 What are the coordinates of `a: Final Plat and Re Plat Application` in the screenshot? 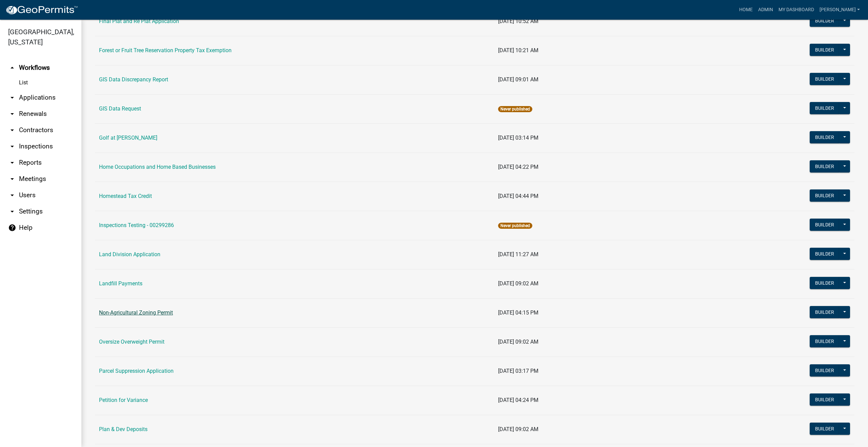 It's located at (139, 21).